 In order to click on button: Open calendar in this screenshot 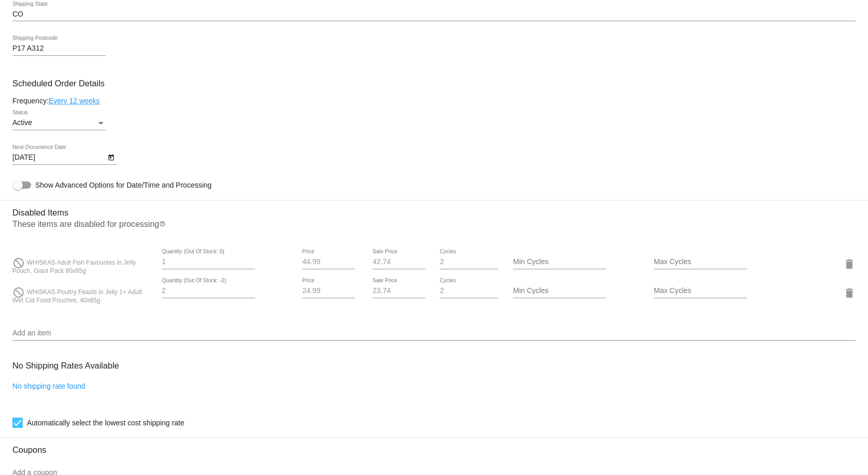, I will do `click(111, 157)`.